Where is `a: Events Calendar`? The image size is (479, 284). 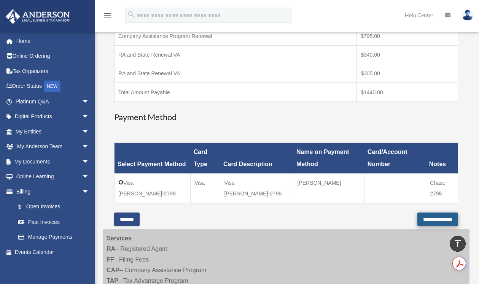
a: Events Calendar is located at coordinates (53, 252).